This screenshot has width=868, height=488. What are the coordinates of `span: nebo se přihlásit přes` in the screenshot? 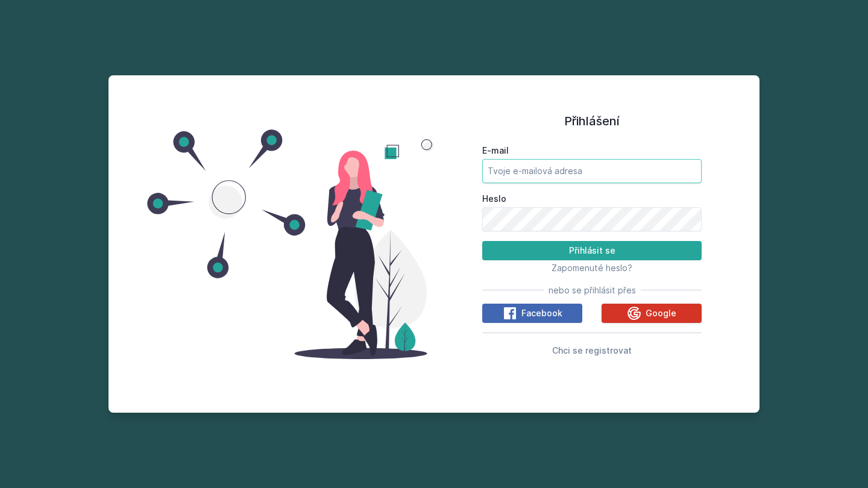 It's located at (592, 290).